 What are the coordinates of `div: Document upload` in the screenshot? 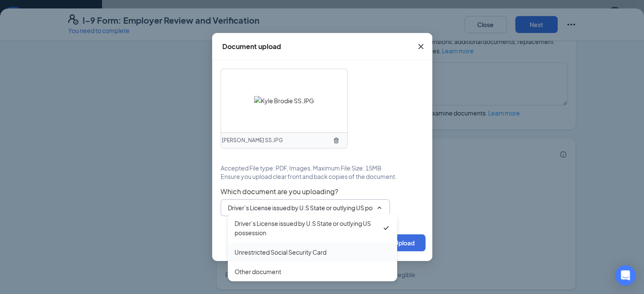 It's located at (251, 46).